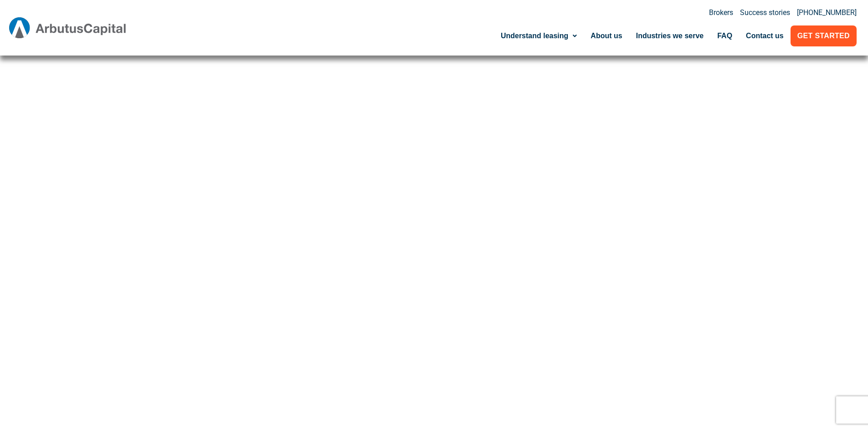 The height and width of the screenshot is (430, 868). Describe the element at coordinates (721, 13) in the screenshot. I see `a: Brokers` at that location.